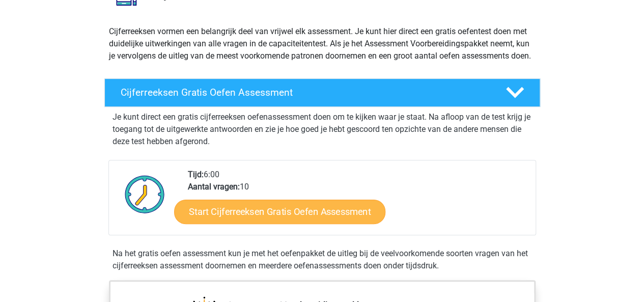 The height and width of the screenshot is (302, 644). I want to click on b: Aantal vragen:, so click(214, 186).